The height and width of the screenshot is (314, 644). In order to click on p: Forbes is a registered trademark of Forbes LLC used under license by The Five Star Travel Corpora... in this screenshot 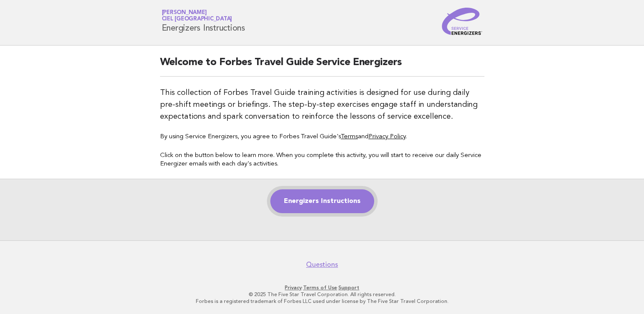, I will do `click(322, 301)`.